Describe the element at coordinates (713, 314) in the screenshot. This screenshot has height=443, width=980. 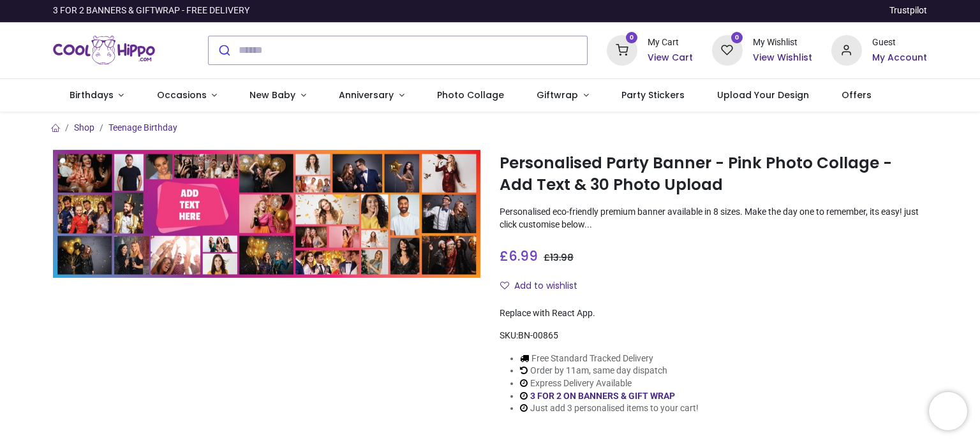
I see `div: Replace with React App.` at that location.